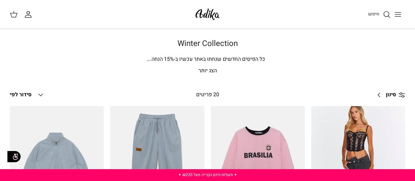 This screenshot has height=181, width=415. What do you see at coordinates (208, 174) in the screenshot?
I see `a: ✦ משלוח חינם בקנייה מעל ₪220 ✦` at bounding box center [208, 174].